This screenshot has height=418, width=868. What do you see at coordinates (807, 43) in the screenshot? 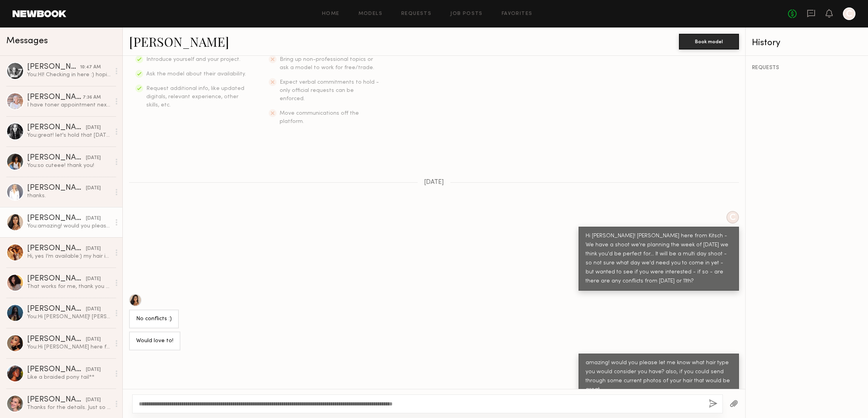
I see `div: History` at bounding box center [807, 43].